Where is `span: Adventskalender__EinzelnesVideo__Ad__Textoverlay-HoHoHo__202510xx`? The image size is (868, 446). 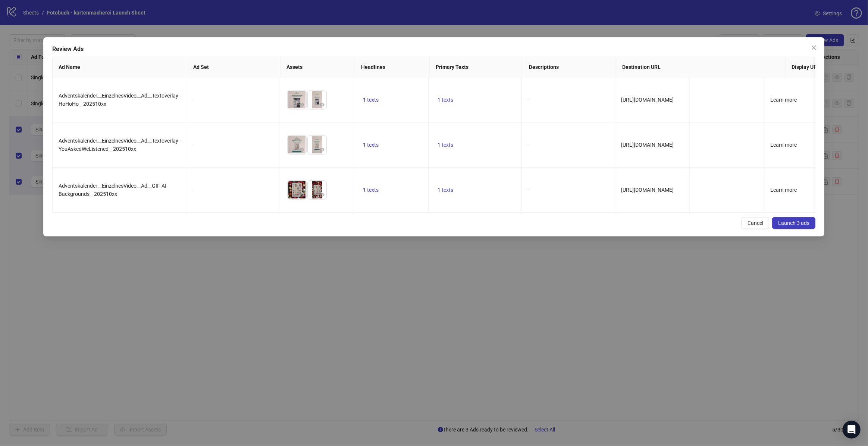
span: Adventskalender__EinzelnesVideo__Ad__Textoverlay-HoHoHo__202510xx is located at coordinates (118, 100).